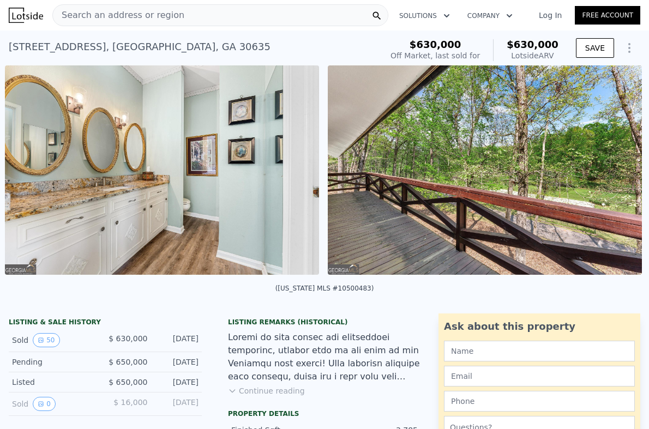 The image size is (649, 429). Describe the element at coordinates (490, 16) in the screenshot. I see `button: Company` at that location.